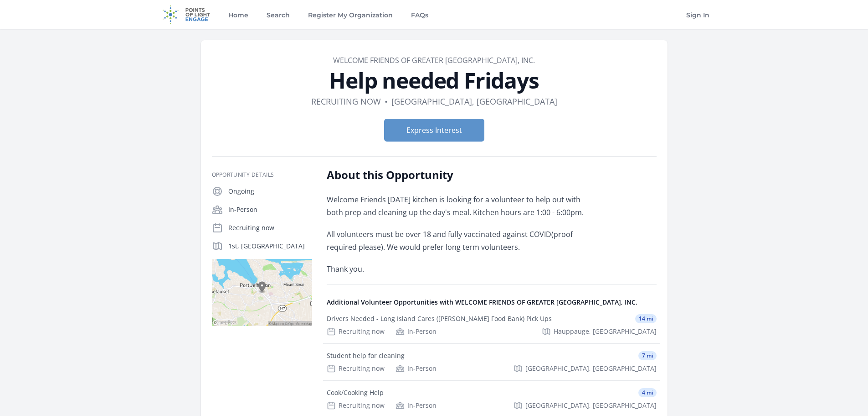 Image resolution: width=868 pixels, height=416 pixels. I want to click on p: Recruiting now, so click(270, 227).